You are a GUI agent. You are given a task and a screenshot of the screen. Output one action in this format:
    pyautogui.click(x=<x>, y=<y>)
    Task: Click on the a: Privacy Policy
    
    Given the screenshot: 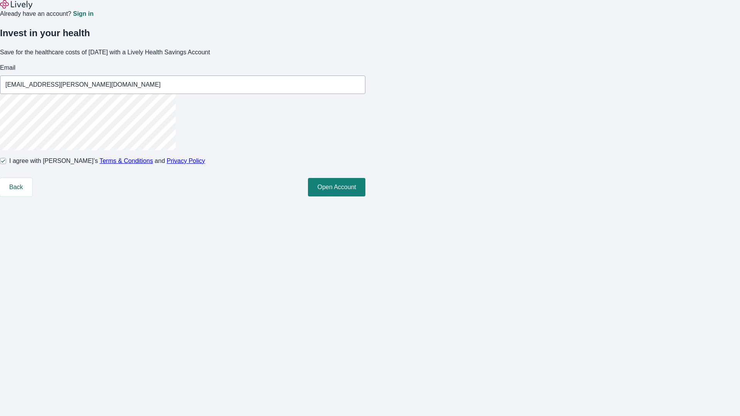 What is the action you would take?
    pyautogui.click(x=186, y=161)
    